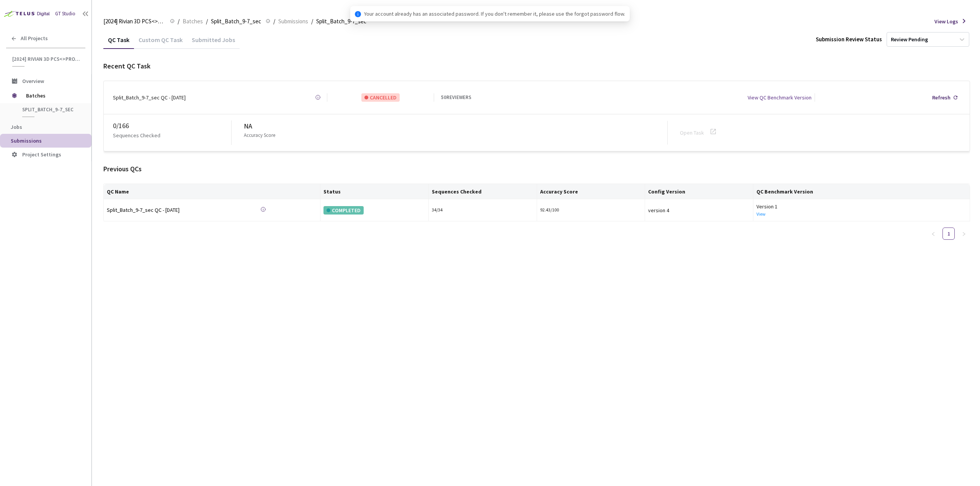 This screenshot has width=980, height=486. What do you see at coordinates (861, 206) in the screenshot?
I see `div: Version 1` at bounding box center [861, 206].